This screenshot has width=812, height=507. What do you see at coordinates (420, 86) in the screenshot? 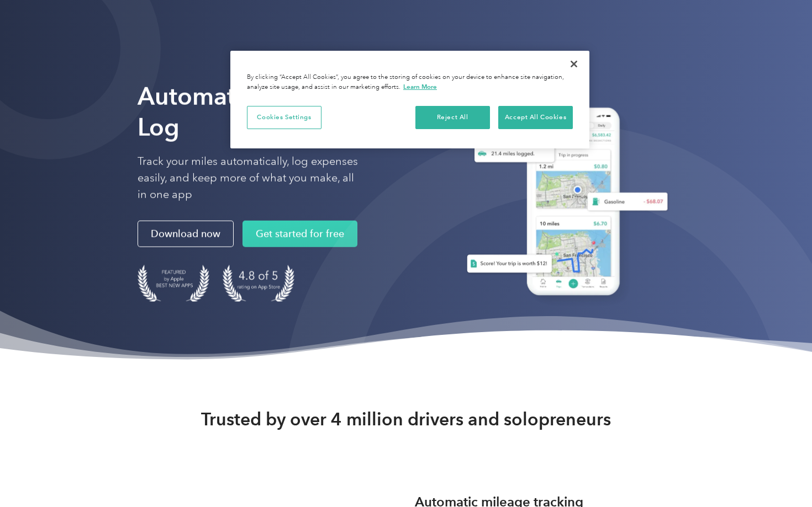
I see `a: More information about your privacy, opens in a new tab` at bounding box center [420, 86].